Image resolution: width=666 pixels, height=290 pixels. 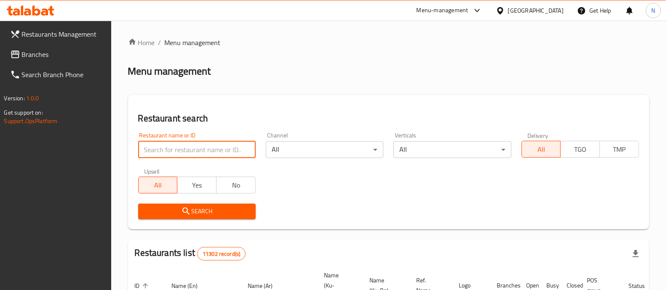 What do you see at coordinates (169, 71) in the screenshot?
I see `h2: Menu management` at bounding box center [169, 71].